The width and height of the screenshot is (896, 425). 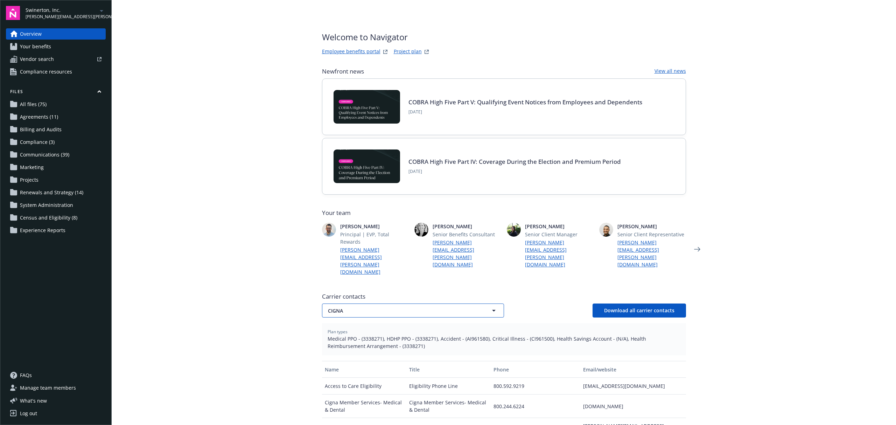 What do you see at coordinates (670, 71) in the screenshot?
I see `a: View all news` at bounding box center [670, 71].